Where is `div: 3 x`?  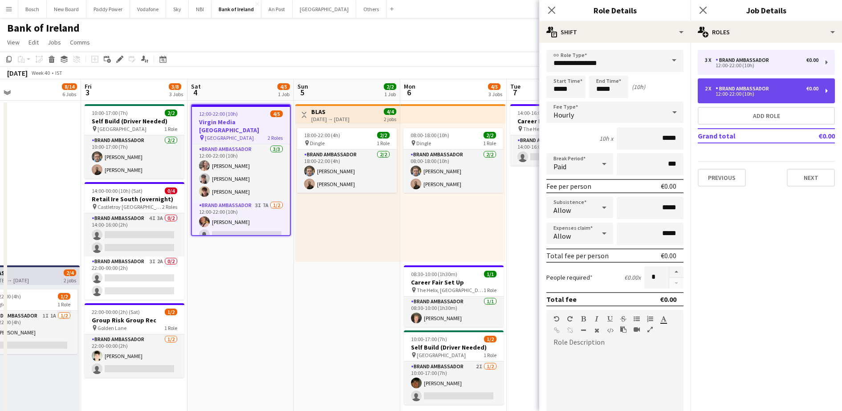 div: 3 x is located at coordinates (711, 60).